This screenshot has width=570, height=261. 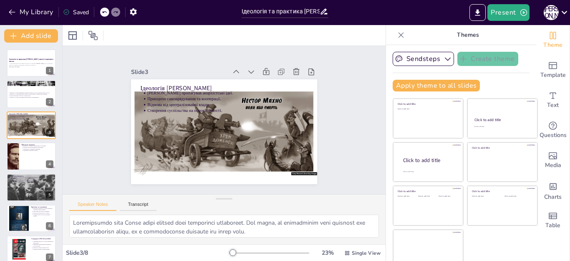 What do you see at coordinates (423, 59) in the screenshot?
I see `button: Sendsteps` at bounding box center [423, 59].